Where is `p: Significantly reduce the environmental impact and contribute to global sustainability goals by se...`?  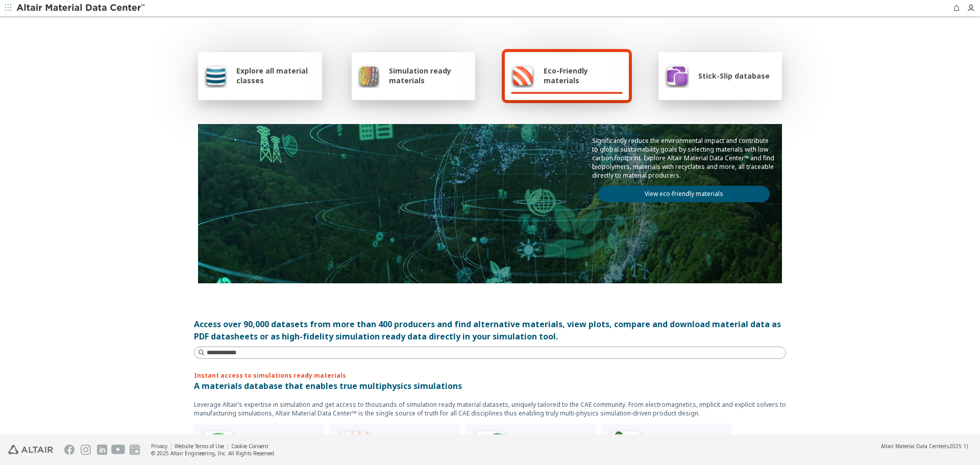
p: Significantly reduce the environmental impact and contribute to global sustainability goals by se... is located at coordinates (684, 158).